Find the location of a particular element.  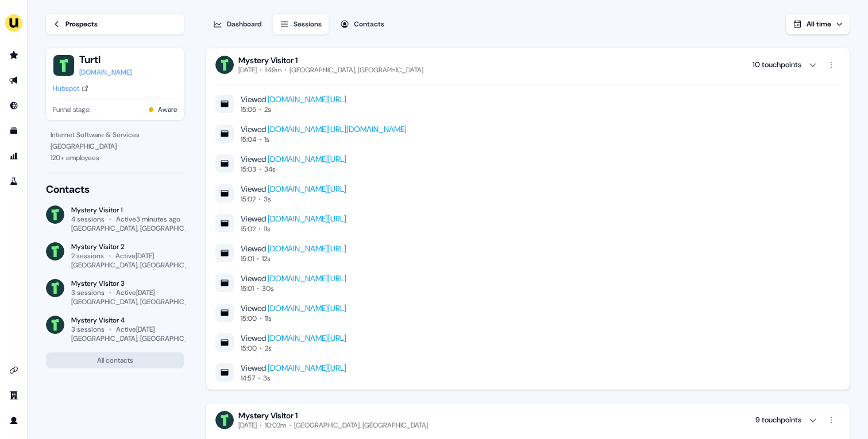

div: 1s is located at coordinates (267, 139).